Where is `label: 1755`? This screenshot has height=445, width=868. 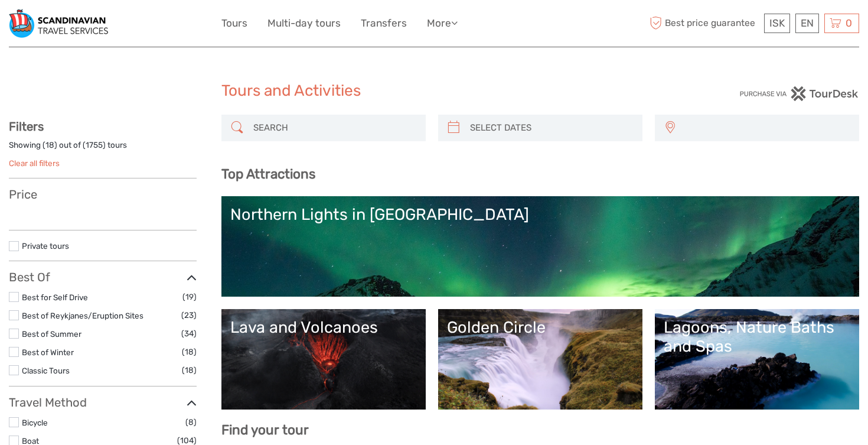 label: 1755 is located at coordinates (94, 144).